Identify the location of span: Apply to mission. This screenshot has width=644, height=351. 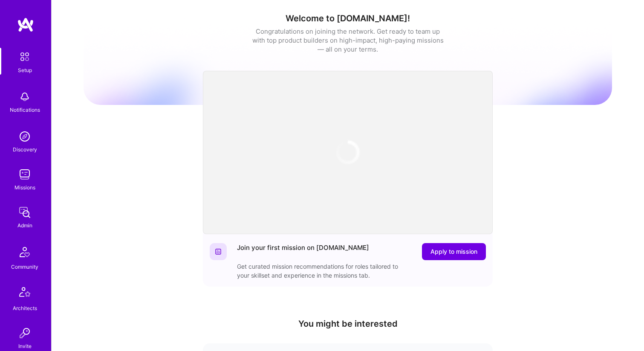
(454, 252).